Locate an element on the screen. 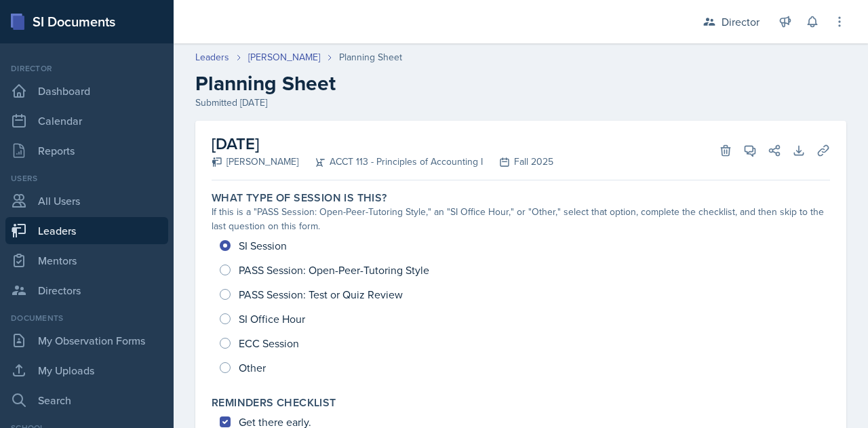  div: If this is a "PASS Session: Open-Peer-Tutoring Style," an "SI Office Hour," or "Other," select th... is located at coordinates (521, 219).